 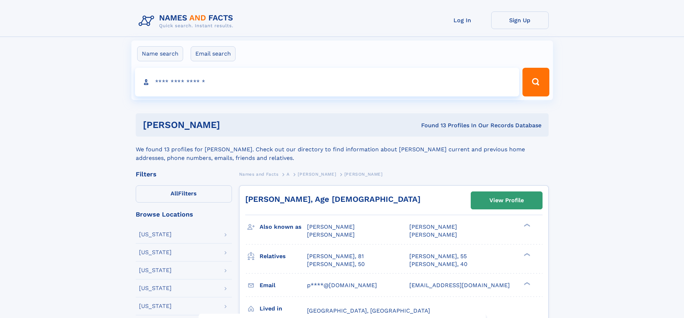 What do you see at coordinates (535, 82) in the screenshot?
I see `button: Search Button` at bounding box center [535, 82].